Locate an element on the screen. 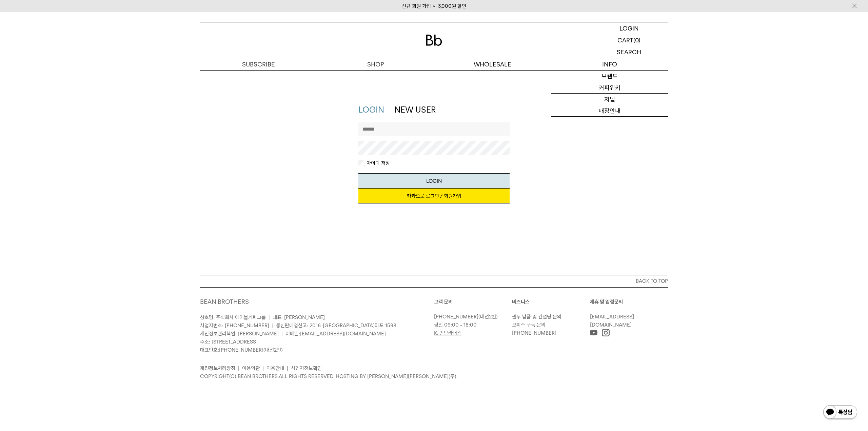 This screenshot has width=868, height=431. p: 평일 09:00 - 18:00 is located at coordinates (471, 325).